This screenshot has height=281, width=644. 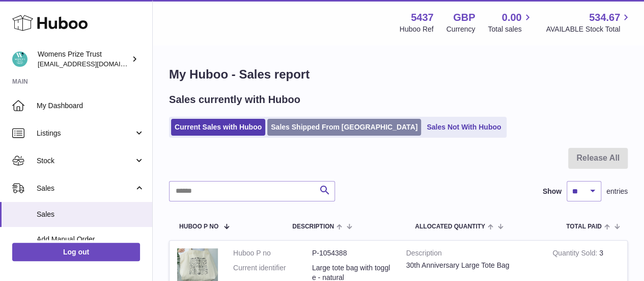 What do you see at coordinates (199, 226) in the screenshot?
I see `span: Huboo P no` at bounding box center [199, 226].